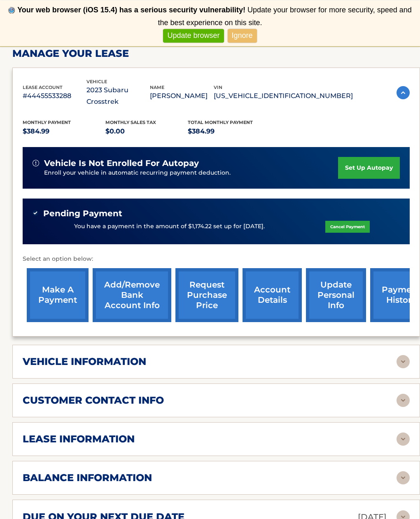 This screenshot has width=420, height=519. I want to click on span: lease account, so click(42, 88).